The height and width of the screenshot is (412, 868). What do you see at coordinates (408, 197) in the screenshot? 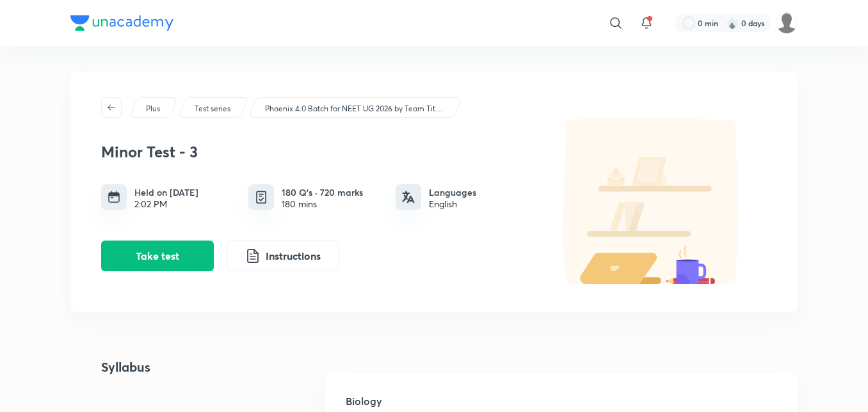
I see `img: languages` at bounding box center [408, 197].